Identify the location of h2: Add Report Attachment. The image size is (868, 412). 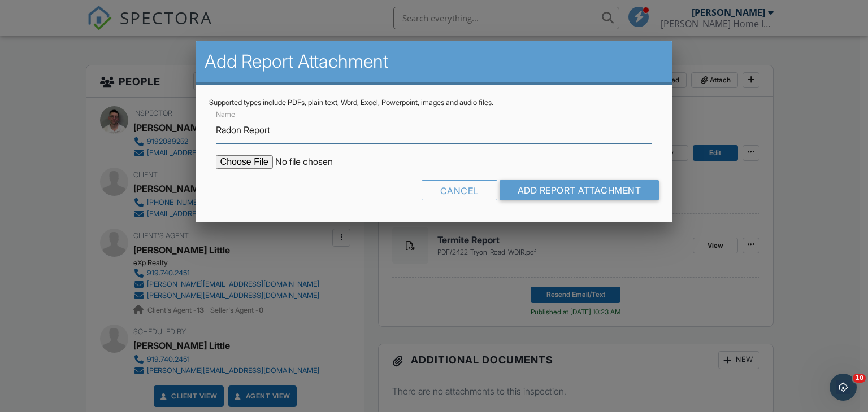
(434, 62).